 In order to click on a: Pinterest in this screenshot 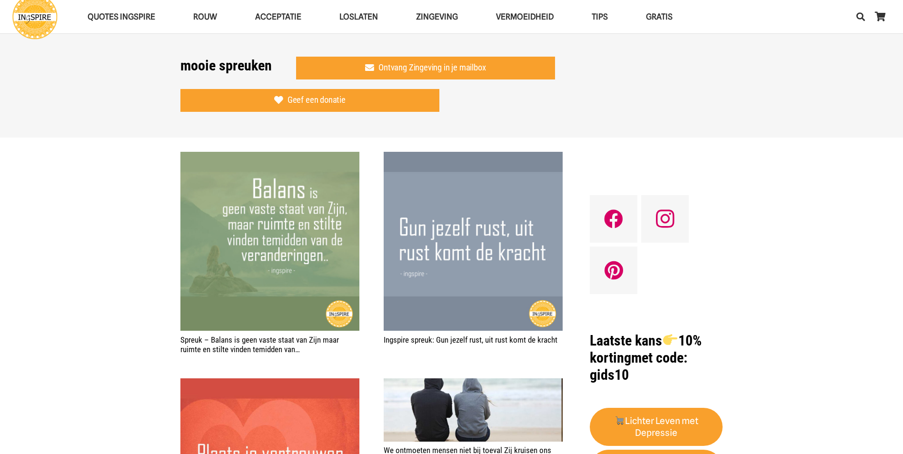, I will do `click(614, 270)`.